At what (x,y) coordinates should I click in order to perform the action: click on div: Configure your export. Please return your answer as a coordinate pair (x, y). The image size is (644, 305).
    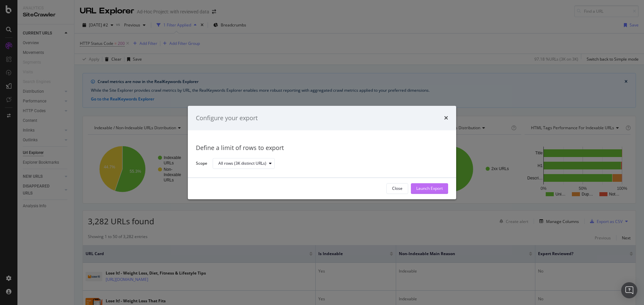
    Looking at the image, I should click on (226, 118).